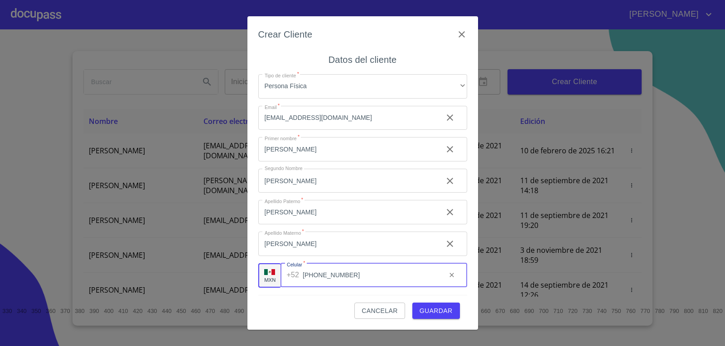 Image resolution: width=725 pixels, height=346 pixels. I want to click on button: Guardar, so click(436, 311).